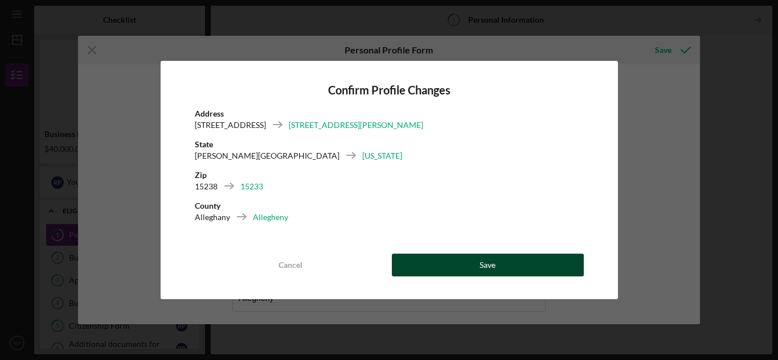 The width and height of the screenshot is (778, 360). Describe the element at coordinates (290, 265) in the screenshot. I see `div: Cancel` at that location.